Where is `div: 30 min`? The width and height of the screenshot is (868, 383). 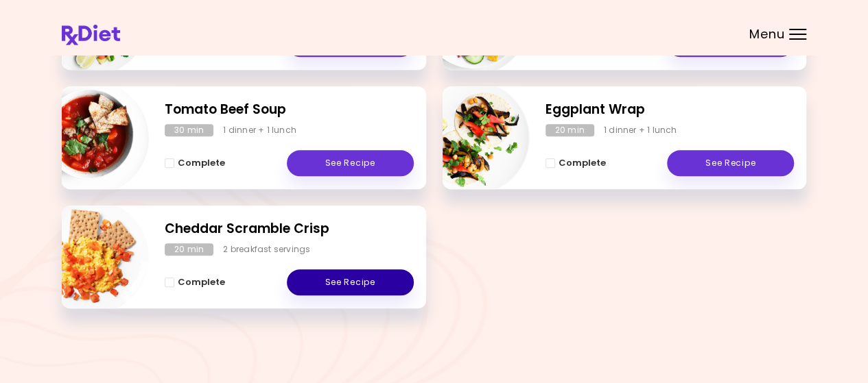
div: 30 min is located at coordinates (189, 130).